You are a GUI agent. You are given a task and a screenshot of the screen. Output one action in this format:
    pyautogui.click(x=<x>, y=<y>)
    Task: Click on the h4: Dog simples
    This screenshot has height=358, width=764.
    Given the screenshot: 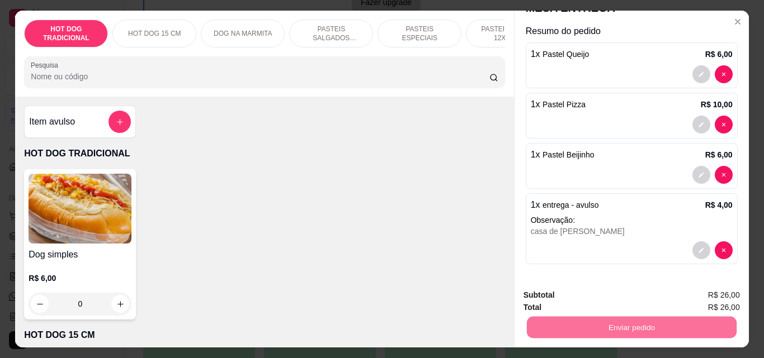 What is the action you would take?
    pyautogui.click(x=80, y=255)
    